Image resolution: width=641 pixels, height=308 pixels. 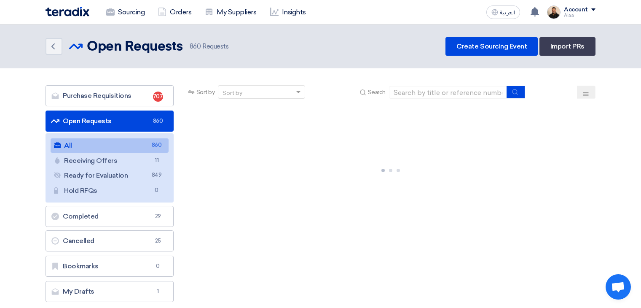 What do you see at coordinates (110, 241) in the screenshot?
I see `a: Cancelled25` at bounding box center [110, 241].